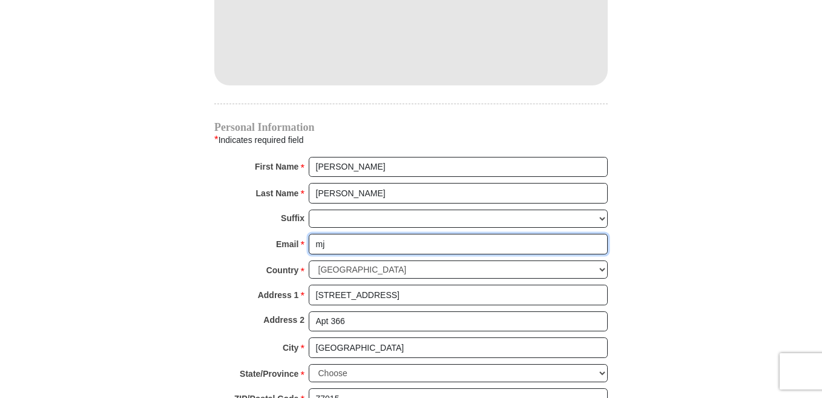 Image resolution: width=822 pixels, height=398 pixels. Describe the element at coordinates (284, 320) in the screenshot. I see `strong: Address 2` at that location.